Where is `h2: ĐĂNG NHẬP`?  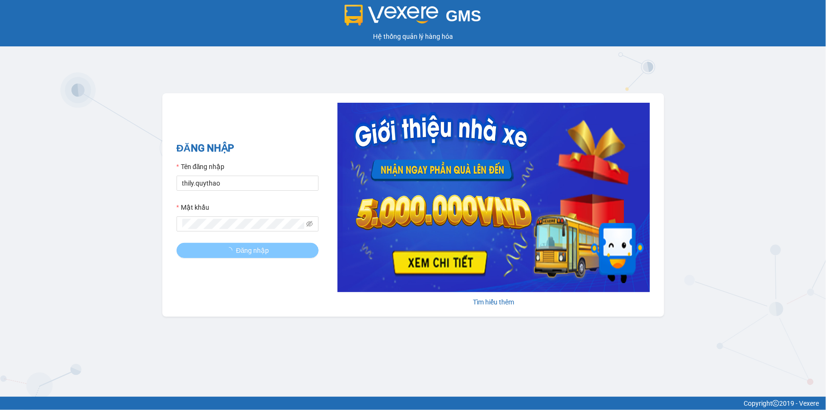 h2: ĐĂNG NHẬP is located at coordinates (248, 148).